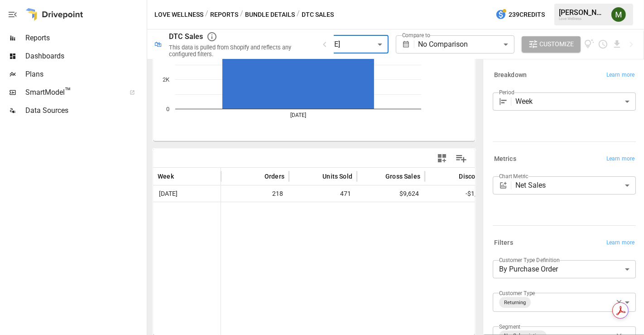  What do you see at coordinates (527, 14) in the screenshot?
I see `span: 239 Credits` at bounding box center [527, 14].